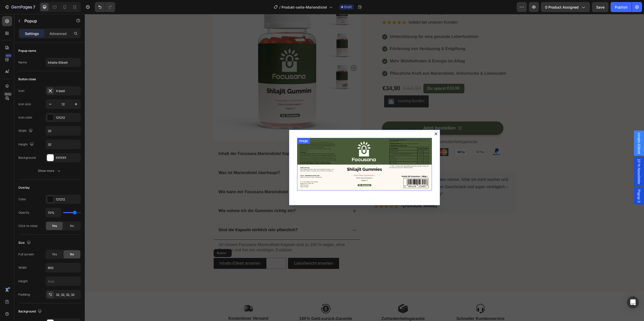 This screenshot has width=644, height=321. What do you see at coordinates (633, 302) in the screenshot?
I see `div: Open Intercom Messenger` at bounding box center [633, 302].